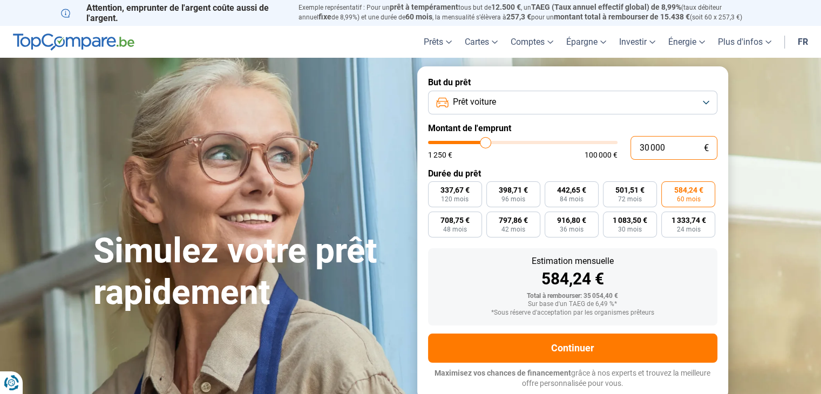 The image size is (821, 394). I want to click on span: 1 333,74 €, so click(688, 220).